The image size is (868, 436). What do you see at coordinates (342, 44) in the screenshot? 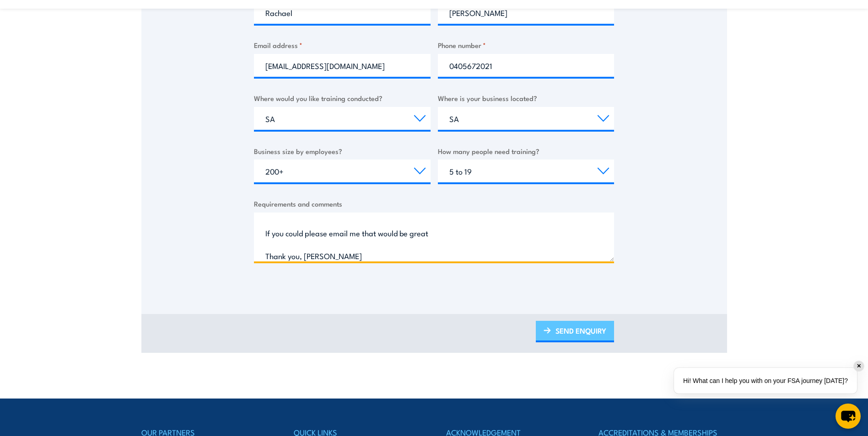
I see `label: Email address` at bounding box center [342, 44].